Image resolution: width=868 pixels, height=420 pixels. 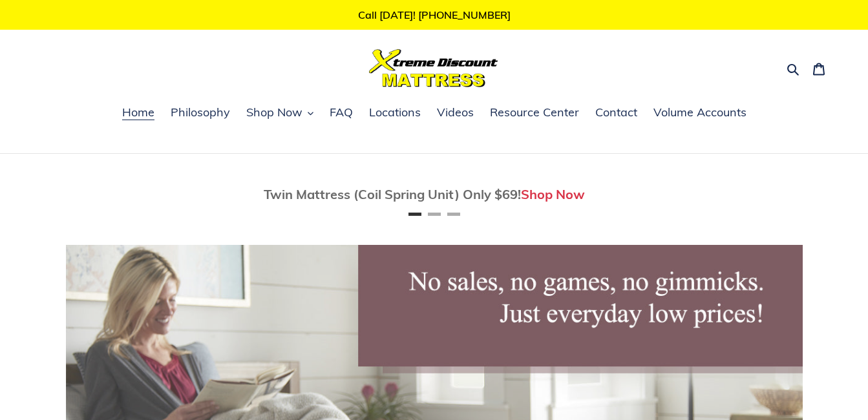 What do you see at coordinates (138, 113) in the screenshot?
I see `a: Home` at bounding box center [138, 113].